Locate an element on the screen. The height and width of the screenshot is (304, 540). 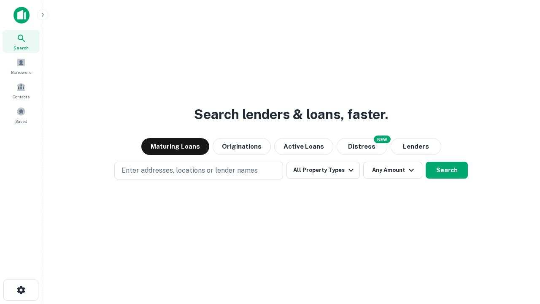
button: Lenders is located at coordinates (416, 146).